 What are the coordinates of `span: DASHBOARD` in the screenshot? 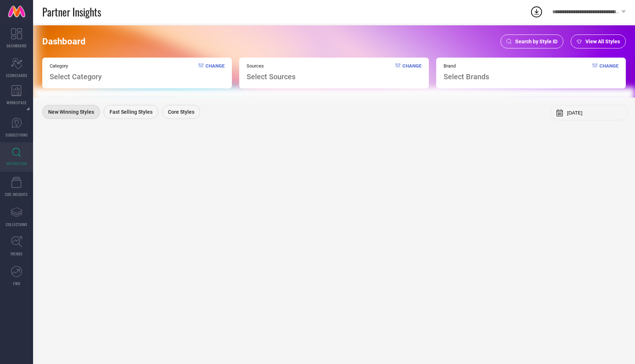 It's located at (17, 46).